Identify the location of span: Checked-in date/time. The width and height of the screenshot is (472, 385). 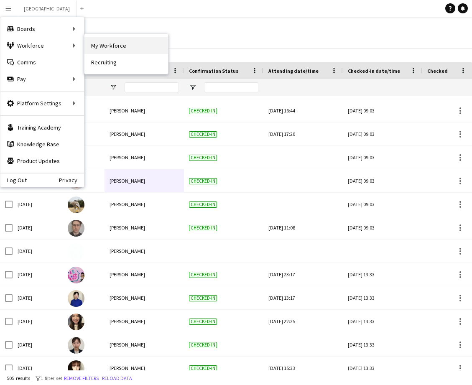
(374, 71).